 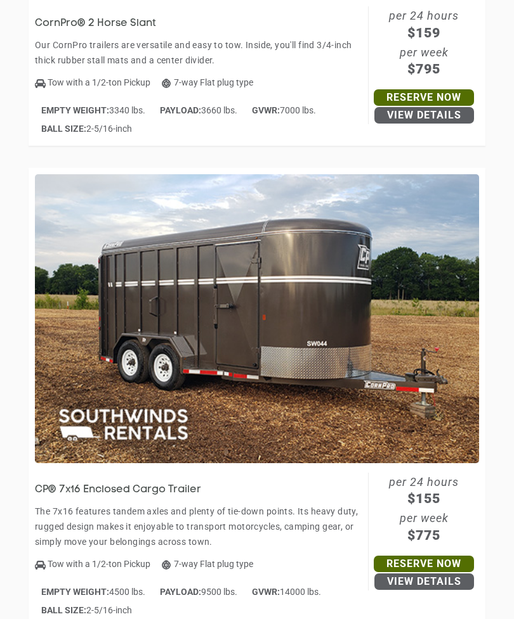 What do you see at coordinates (121, 490) in the screenshot?
I see `a: CP® 7x16 Enclosed Cargo Trailer` at bounding box center [121, 490].